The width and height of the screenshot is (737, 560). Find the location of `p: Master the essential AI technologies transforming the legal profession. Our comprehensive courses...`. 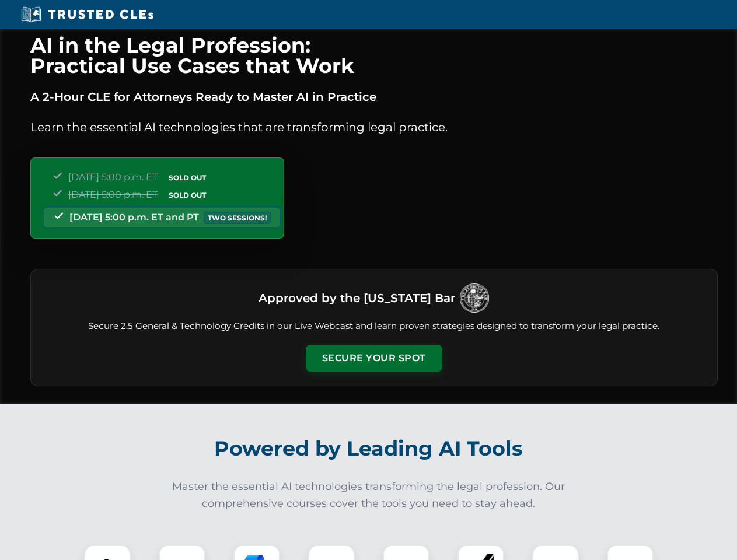

p: Master the essential AI technologies transforming the legal profession. Our comprehensive courses... is located at coordinates (369, 495).